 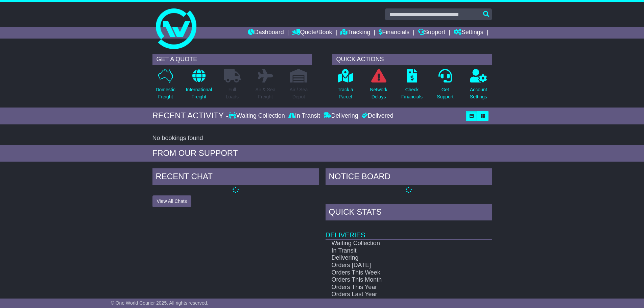 I want to click on td: Orders This Year, so click(x=397, y=287).